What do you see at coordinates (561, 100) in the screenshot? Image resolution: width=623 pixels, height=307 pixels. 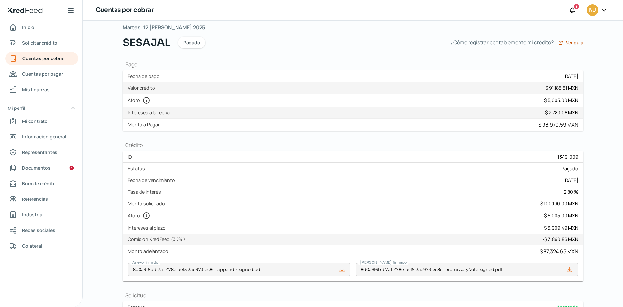 I see `div: $ 5,005.00 MXN` at bounding box center [561, 100].